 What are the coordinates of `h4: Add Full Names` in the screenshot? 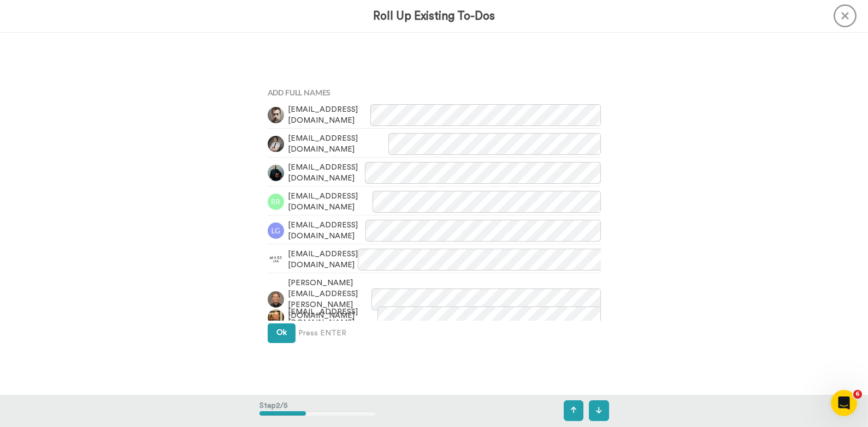 It's located at (434, 92).